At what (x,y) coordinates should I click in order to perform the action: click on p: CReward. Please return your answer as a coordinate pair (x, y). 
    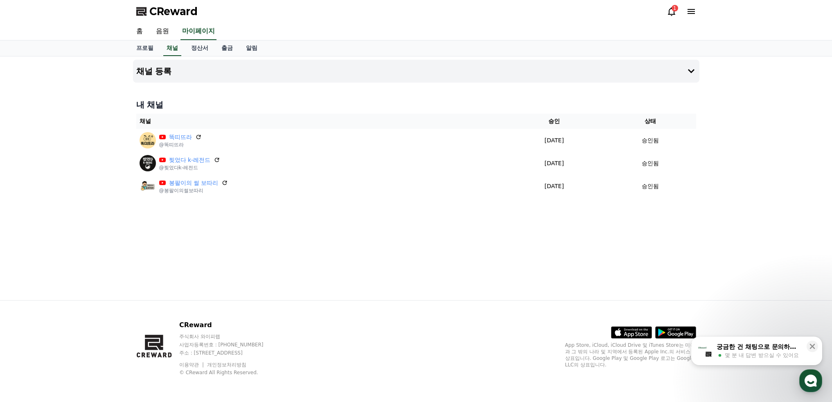
    Looking at the image, I should click on (229, 325).